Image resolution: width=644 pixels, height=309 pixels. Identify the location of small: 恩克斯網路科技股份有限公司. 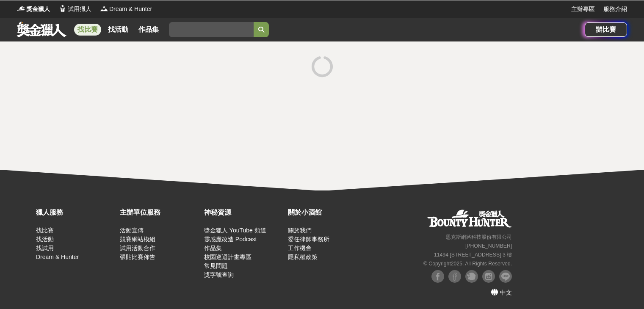
(479, 237).